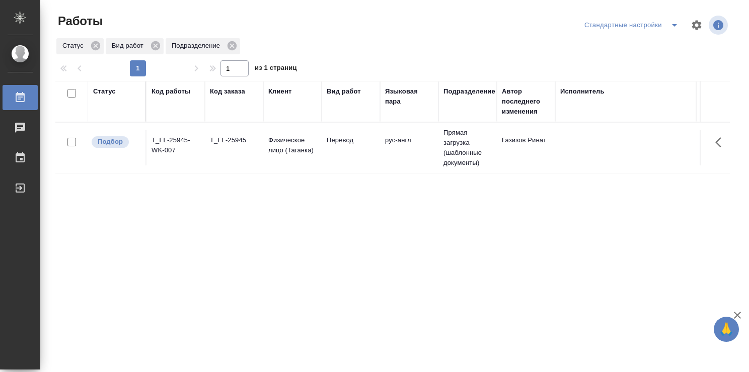  I want to click on div: Клиент, so click(280, 92).